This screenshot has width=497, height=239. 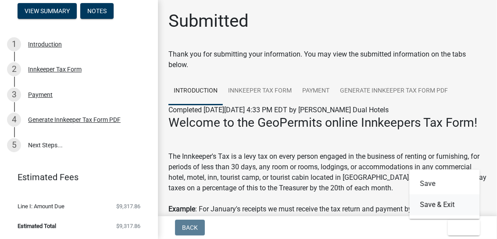 I want to click on wm-modal-confirm: Summary, so click(x=47, y=11).